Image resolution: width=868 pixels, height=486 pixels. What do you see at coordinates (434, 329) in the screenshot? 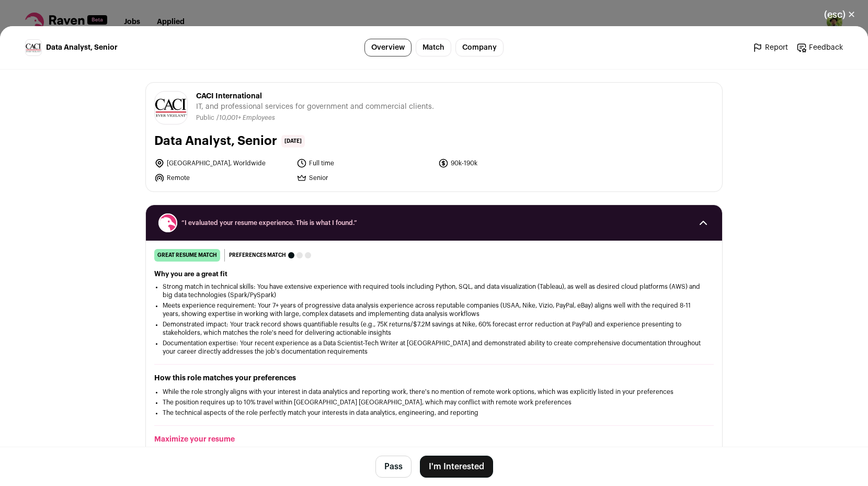
I see `li: Demonstrated impact: Your track record shows quantifiable results (e.g., 75K returns/$7.2M saving...` at bounding box center [434, 329].